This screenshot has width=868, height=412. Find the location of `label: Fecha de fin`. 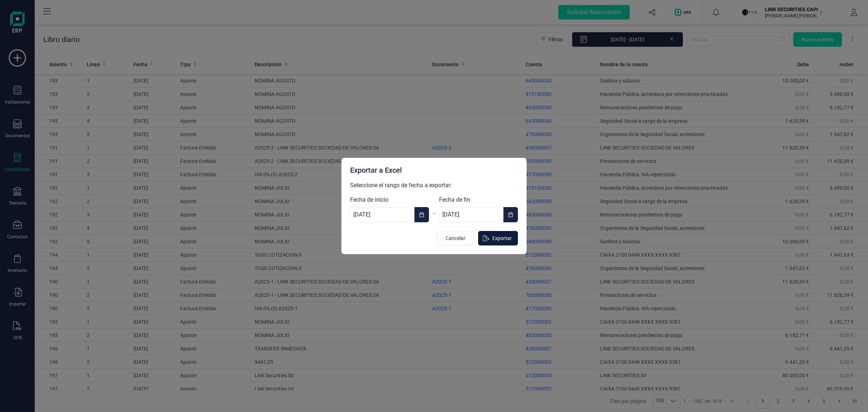

label: Fecha de fin is located at coordinates (479, 199).